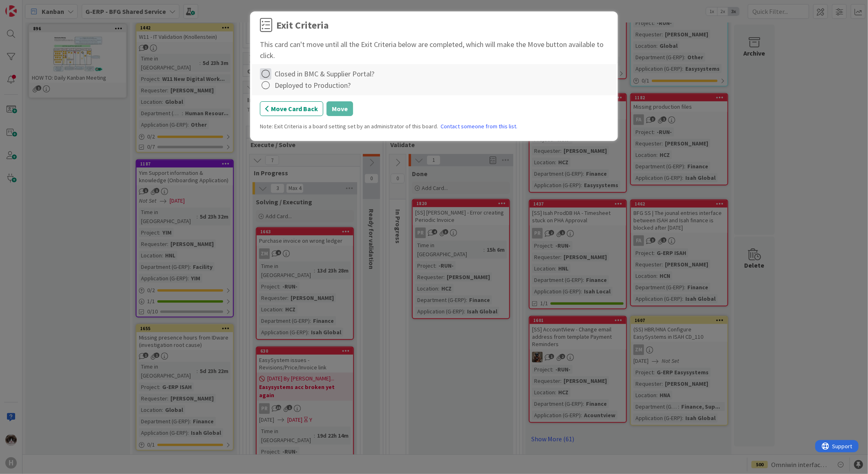  Describe the element at coordinates (340, 109) in the screenshot. I see `button: Move` at that location.